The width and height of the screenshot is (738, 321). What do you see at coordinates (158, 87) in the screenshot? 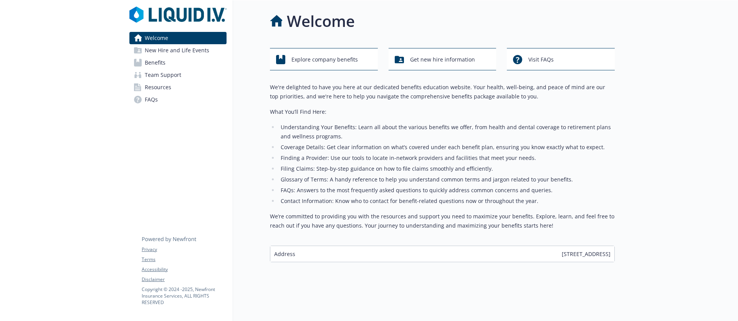
I see `span: Resources` at bounding box center [158, 87].